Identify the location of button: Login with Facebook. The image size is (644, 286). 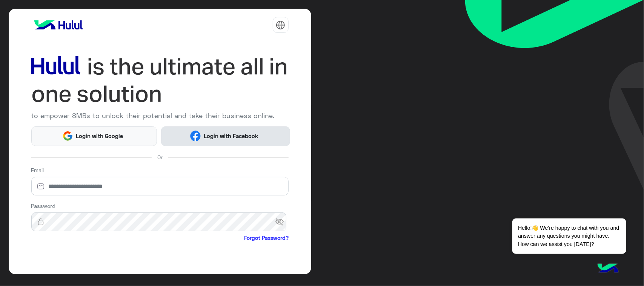
(225, 136).